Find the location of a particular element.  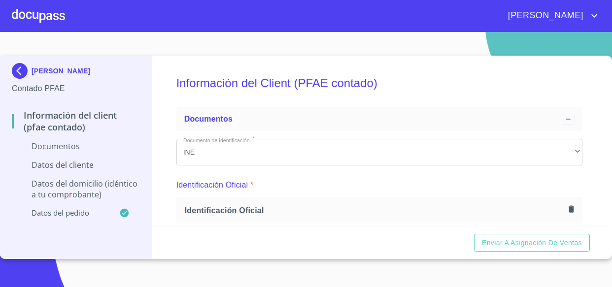

h5: Información del Client (PFAE contado) is located at coordinates (380, 83).